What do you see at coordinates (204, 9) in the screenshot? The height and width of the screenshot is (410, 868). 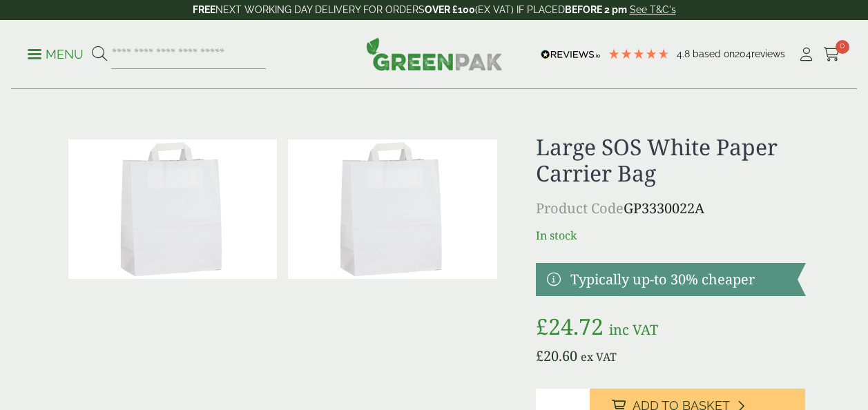 I see `strong: FREE` at bounding box center [204, 9].